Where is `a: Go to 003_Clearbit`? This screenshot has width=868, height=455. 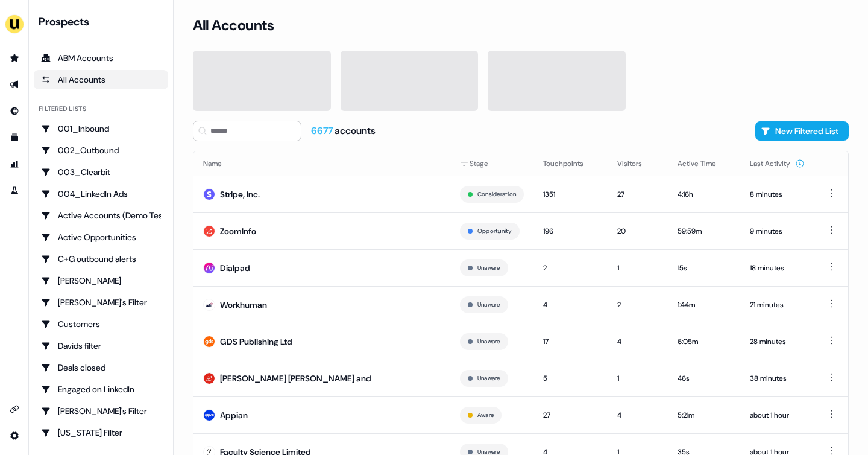
a: Go to 003_Clearbit is located at coordinates (101, 172).